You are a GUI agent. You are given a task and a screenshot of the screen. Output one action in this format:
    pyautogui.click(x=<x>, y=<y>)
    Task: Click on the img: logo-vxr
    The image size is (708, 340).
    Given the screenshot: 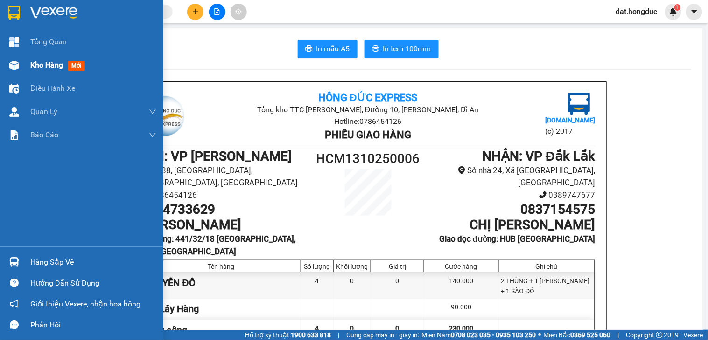 What is the action you would take?
    pyautogui.click(x=14, y=13)
    